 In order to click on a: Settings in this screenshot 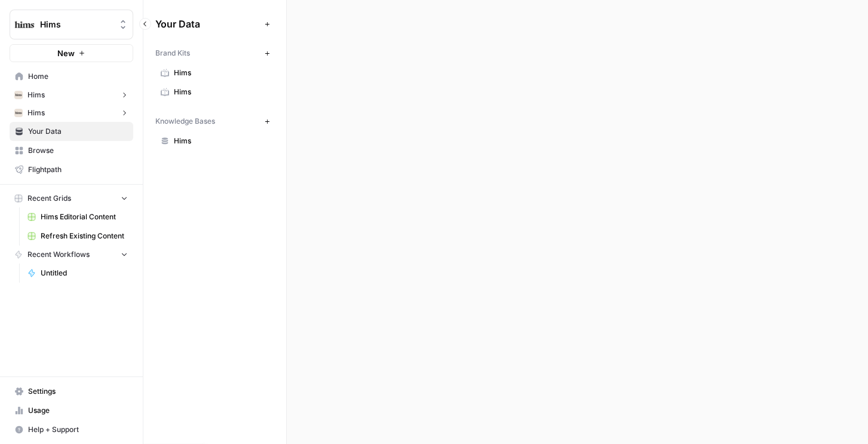, I will do `click(71, 391)`.